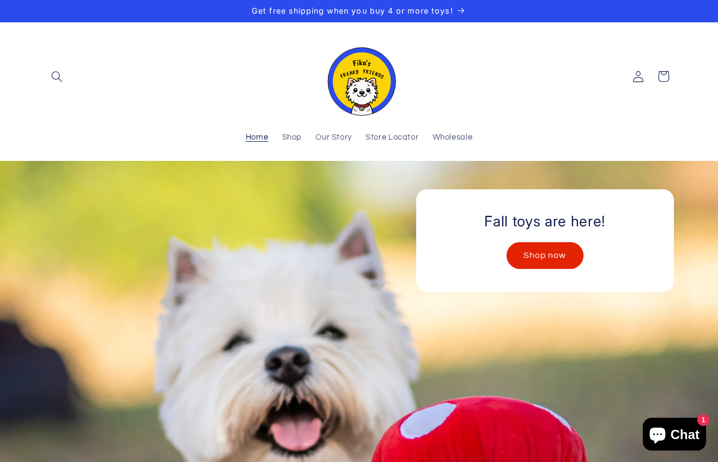  I want to click on a: Shop now, so click(545, 255).